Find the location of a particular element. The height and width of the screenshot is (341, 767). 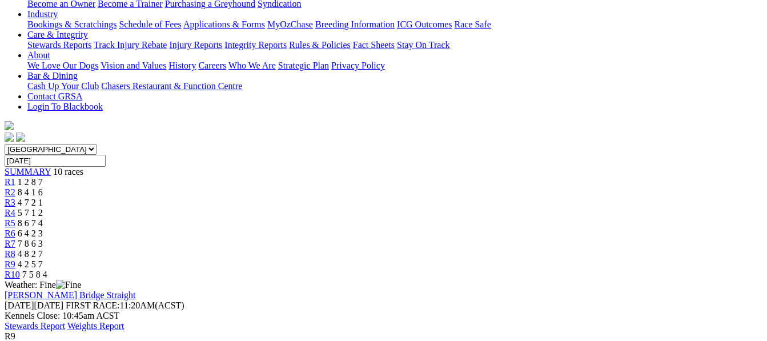

span: SUMMARY is located at coordinates (27, 171).